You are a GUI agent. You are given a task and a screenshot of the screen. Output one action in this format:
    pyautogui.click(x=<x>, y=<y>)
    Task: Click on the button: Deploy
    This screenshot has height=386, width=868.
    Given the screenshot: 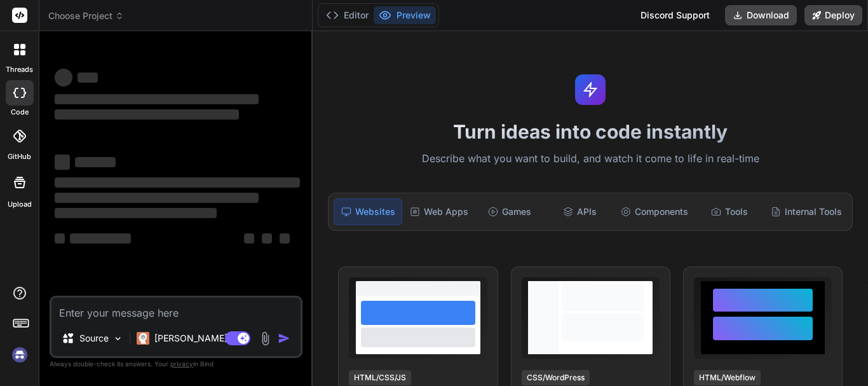 What is the action you would take?
    pyautogui.click(x=832, y=15)
    